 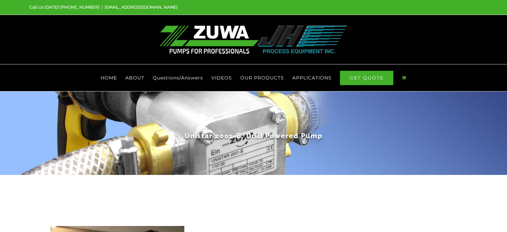 I want to click on a: OUR PRODUCTS, so click(x=262, y=78).